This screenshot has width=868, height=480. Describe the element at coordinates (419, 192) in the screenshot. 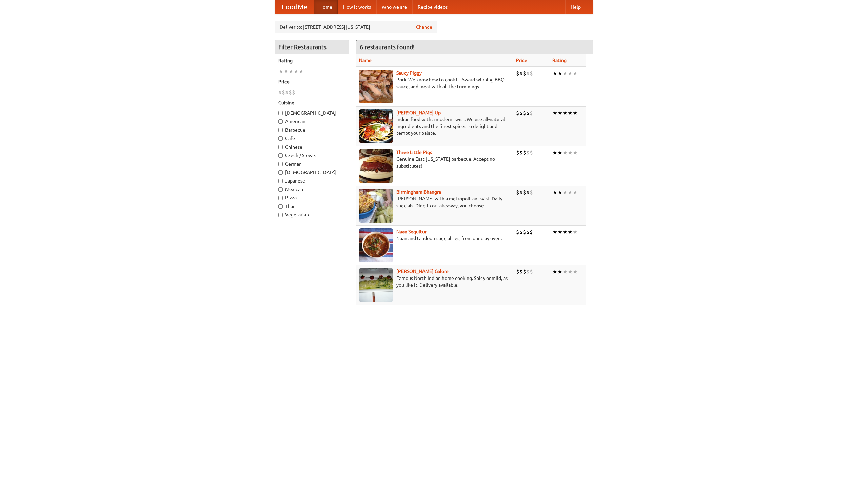

I see `b: Birmingham Bhangra` at that location.